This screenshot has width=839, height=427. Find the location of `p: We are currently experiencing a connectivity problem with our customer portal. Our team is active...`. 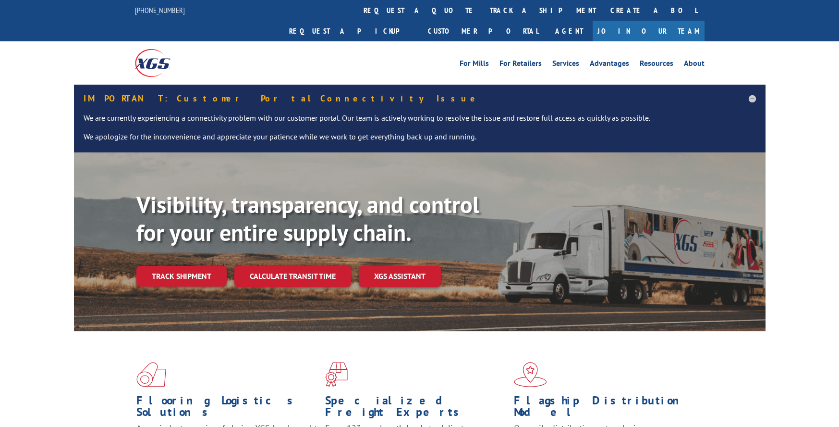

p: We are currently experiencing a connectivity problem with our customer portal. Our team is active... is located at coordinates (420, 122).